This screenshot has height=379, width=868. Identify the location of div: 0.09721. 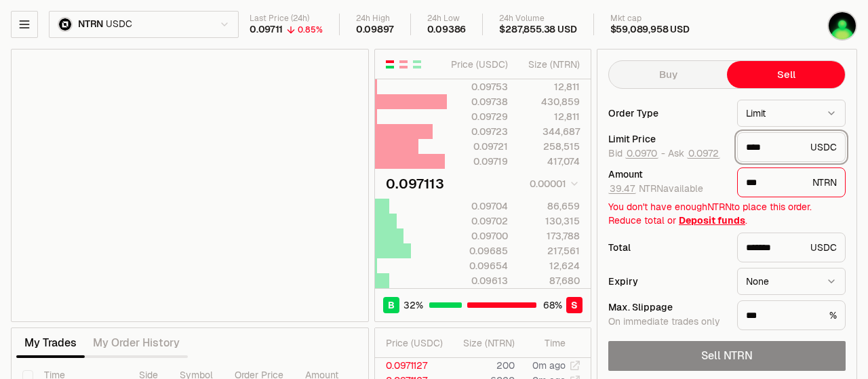
(477, 146).